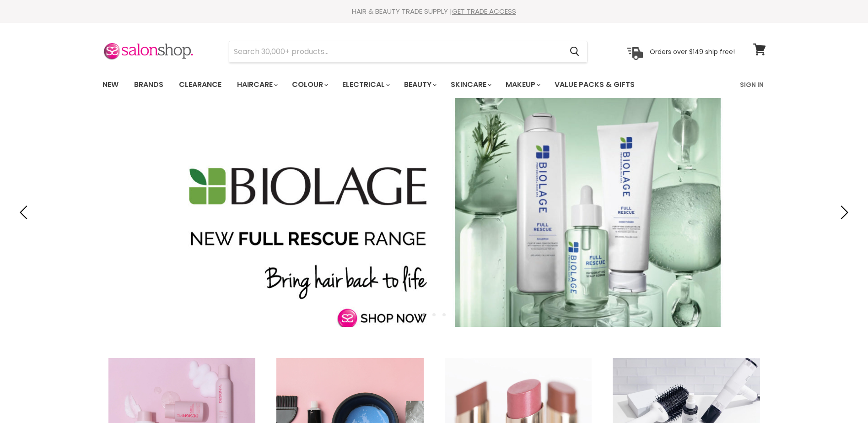 The height and width of the screenshot is (423, 868). I want to click on ul: Main menu, so click(392, 84).